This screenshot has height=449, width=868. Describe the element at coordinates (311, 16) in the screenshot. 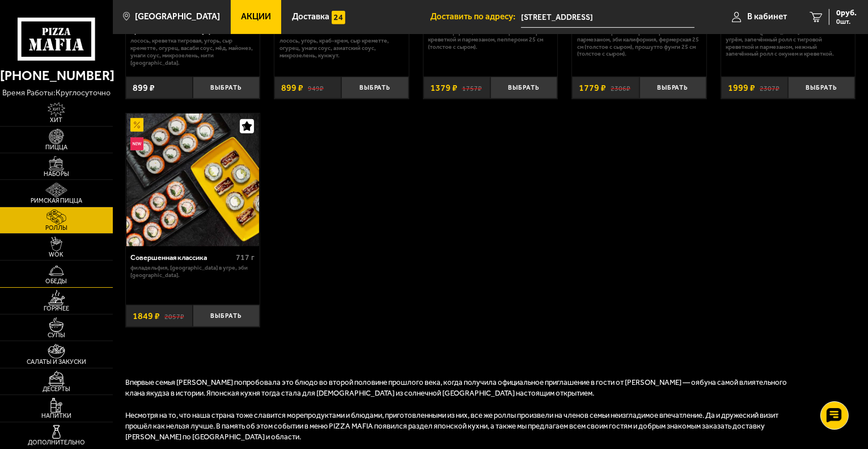

I see `span: Доставка` at that location.